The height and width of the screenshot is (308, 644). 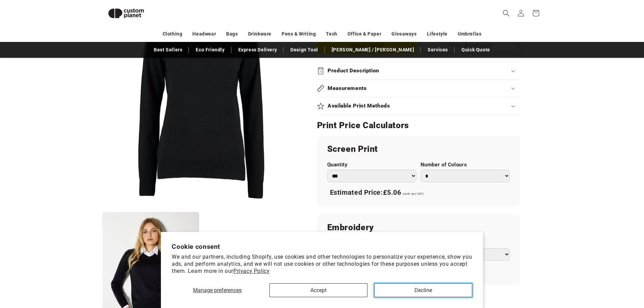 What do you see at coordinates (418, 106) in the screenshot?
I see `summary: Available Print Methods` at bounding box center [418, 106].